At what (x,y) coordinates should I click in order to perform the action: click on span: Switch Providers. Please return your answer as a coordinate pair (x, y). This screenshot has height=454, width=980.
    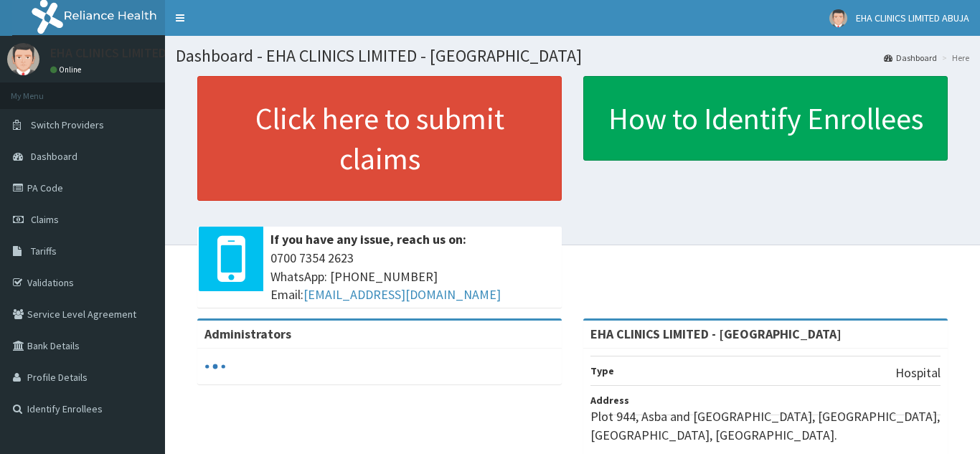
    Looking at the image, I should click on (68, 125).